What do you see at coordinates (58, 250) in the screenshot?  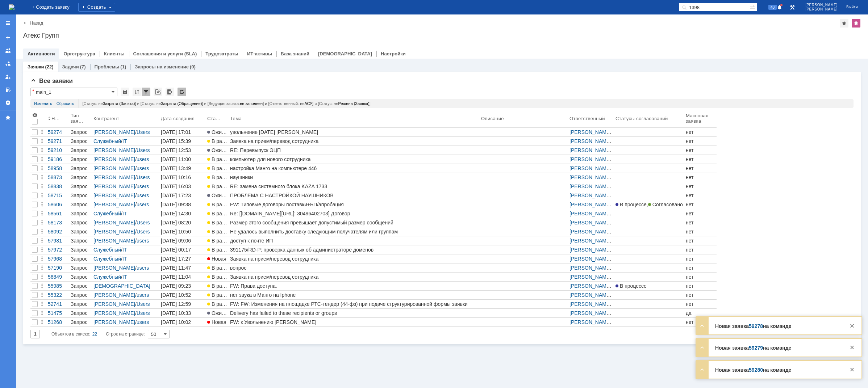 I see `a: 57972` at bounding box center [58, 250].